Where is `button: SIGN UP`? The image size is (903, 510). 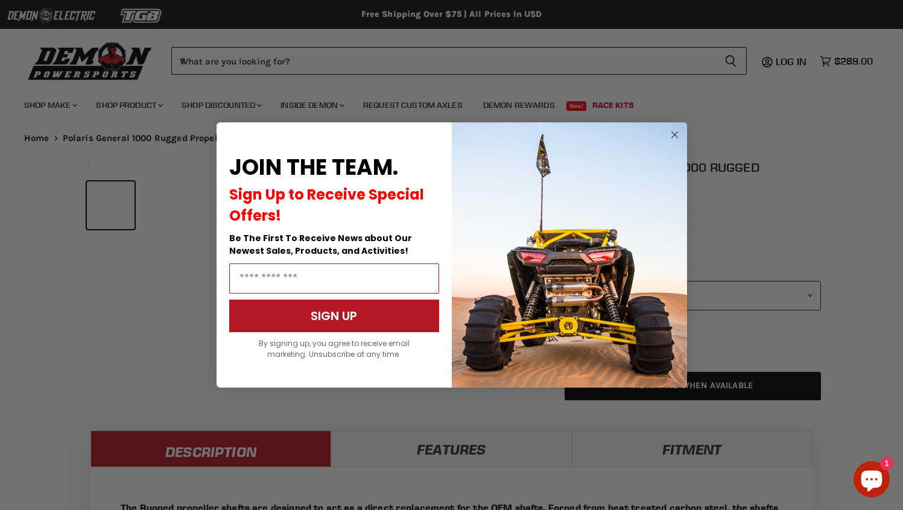
button: SIGN UP is located at coordinates (334, 316).